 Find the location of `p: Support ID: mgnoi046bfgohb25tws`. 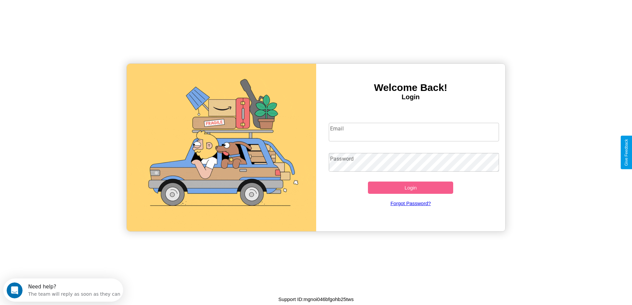

p: Support ID: mgnoi046bfgohb25tws is located at coordinates (316, 299).